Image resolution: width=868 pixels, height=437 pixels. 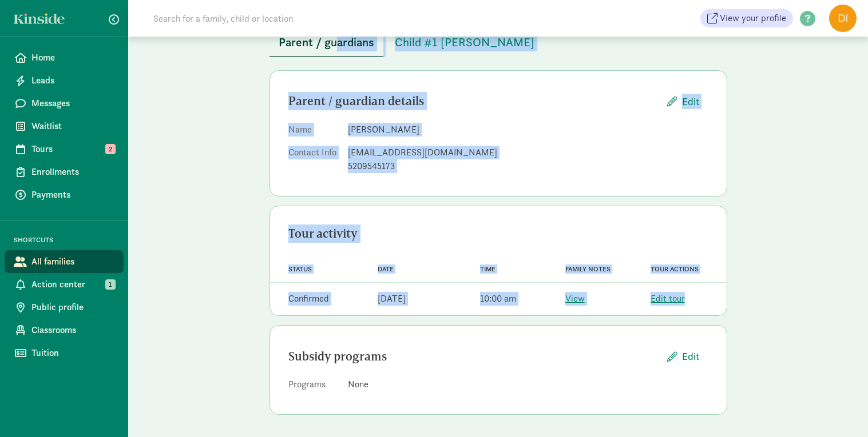 What do you see at coordinates (73, 262) in the screenshot?
I see `span: All families` at bounding box center [73, 262].